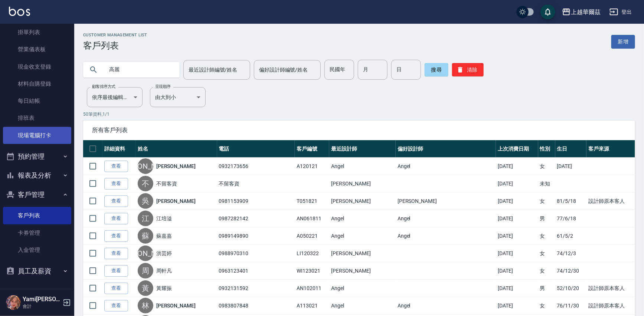 The width and height of the screenshot is (644, 316). Describe the element at coordinates (164, 288) in the screenshot. I see `a: 黃耀振` at that location.